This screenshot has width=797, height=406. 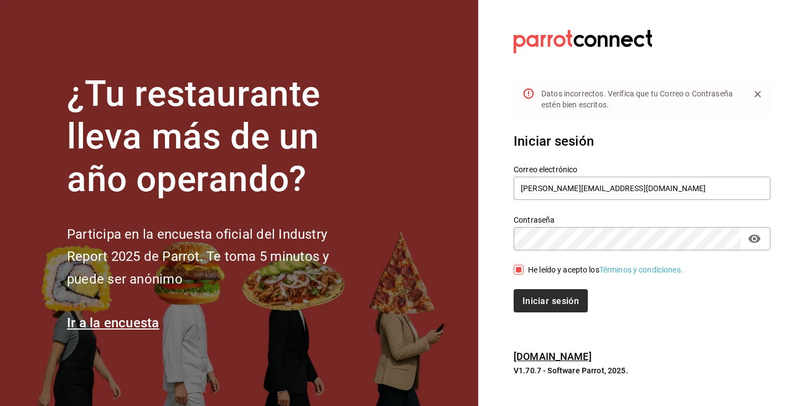 I want to click on font: Datos incorrectos. Verifica que tu Correo o Contraseña estén bien escritos., so click(x=637, y=99).